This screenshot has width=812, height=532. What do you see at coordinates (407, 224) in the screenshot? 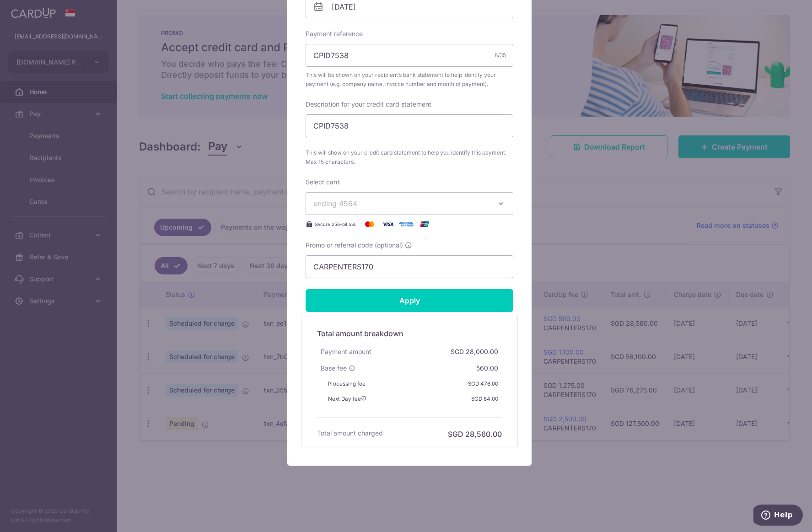
I see `img: American Express` at bounding box center [407, 224].